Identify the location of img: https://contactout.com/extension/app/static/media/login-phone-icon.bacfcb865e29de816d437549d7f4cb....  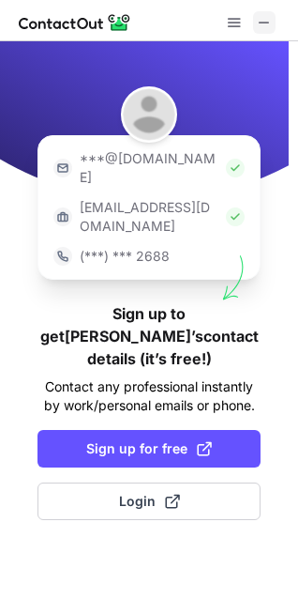
(63, 256).